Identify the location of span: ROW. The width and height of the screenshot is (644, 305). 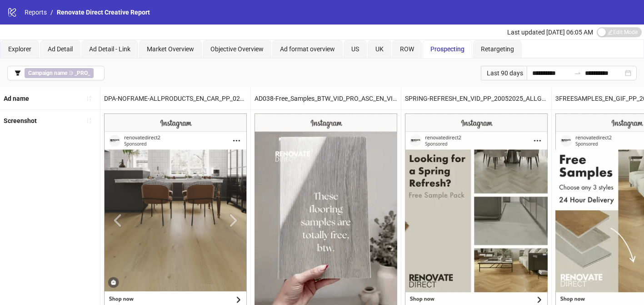
(407, 49).